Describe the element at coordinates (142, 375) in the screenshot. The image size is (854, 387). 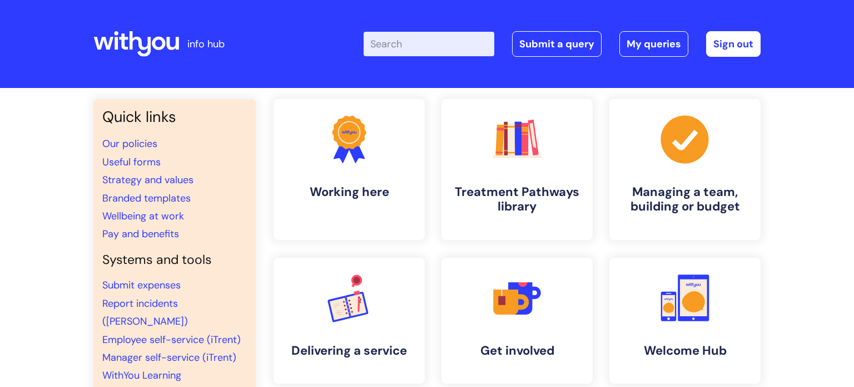
I see `a: WithYou Learning` at that location.